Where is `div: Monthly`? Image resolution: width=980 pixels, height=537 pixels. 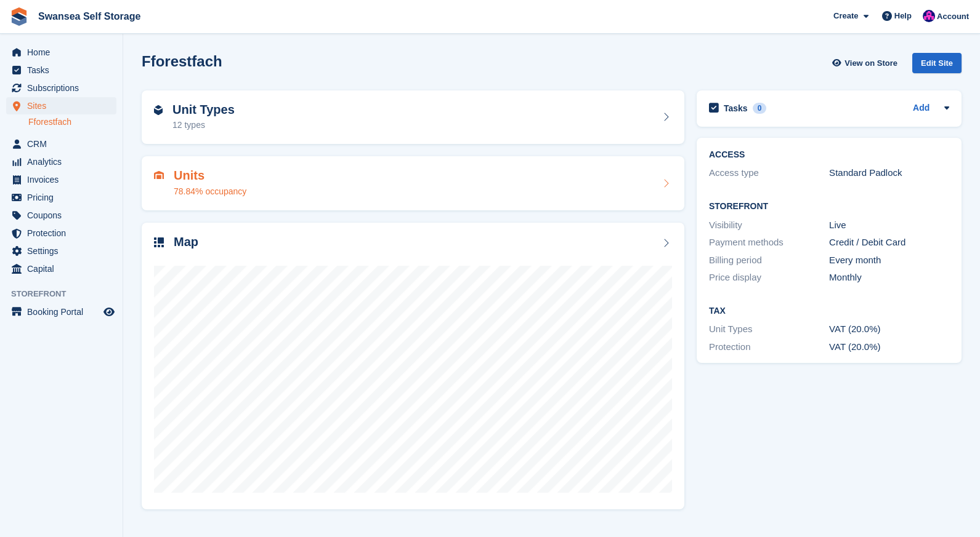 div: Monthly is located at coordinates (889, 278).